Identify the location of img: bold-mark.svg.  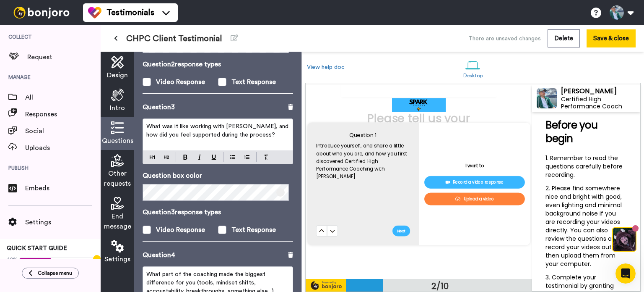
(185, 157).